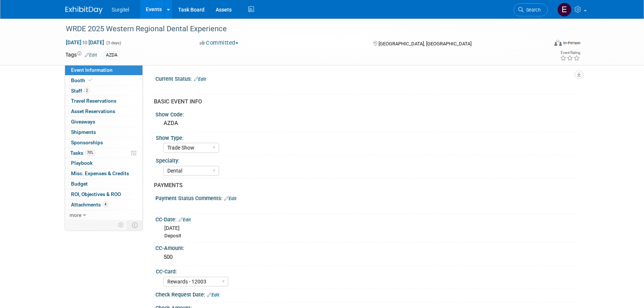 The height and width of the screenshot is (308, 644). What do you see at coordinates (120, 9) in the screenshot?
I see `span: Surgitel` at bounding box center [120, 9].